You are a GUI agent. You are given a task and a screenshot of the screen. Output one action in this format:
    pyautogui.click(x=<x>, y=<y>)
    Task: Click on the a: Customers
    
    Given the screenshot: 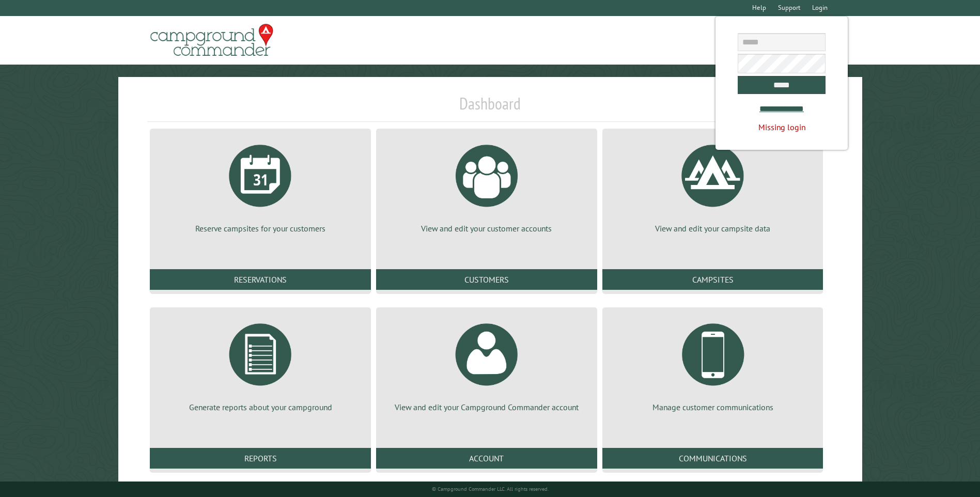 What is the action you would take?
    pyautogui.click(x=487, y=279)
    